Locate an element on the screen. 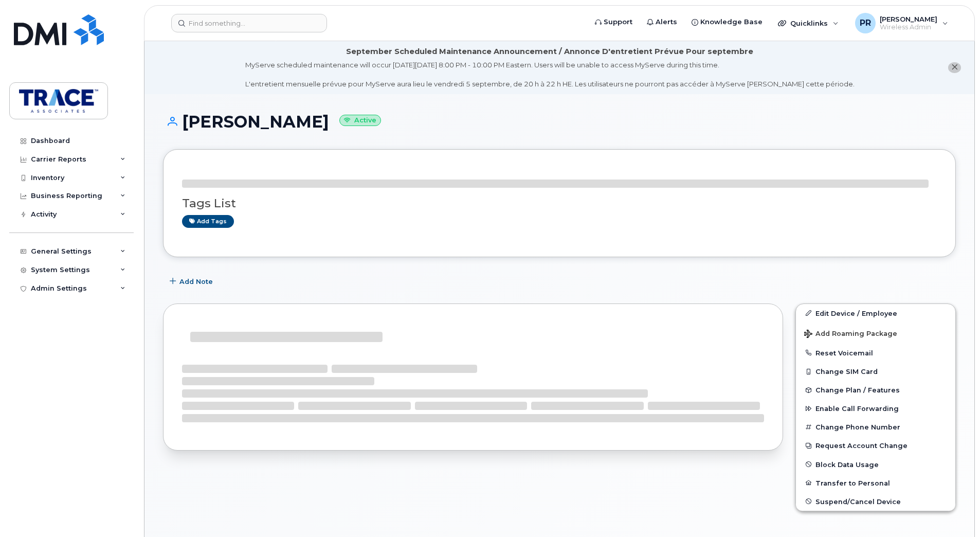  button: Block Data Usage is located at coordinates (875, 465).